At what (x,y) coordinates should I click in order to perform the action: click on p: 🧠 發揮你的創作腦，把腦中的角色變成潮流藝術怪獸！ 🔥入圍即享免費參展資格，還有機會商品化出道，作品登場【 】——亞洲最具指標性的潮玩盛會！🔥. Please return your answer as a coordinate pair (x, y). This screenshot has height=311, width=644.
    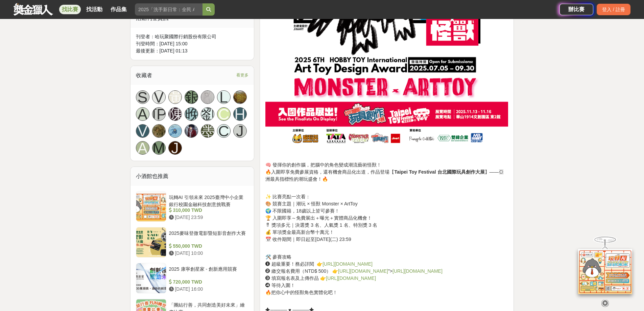
    Looking at the image, I should click on (387, 175).